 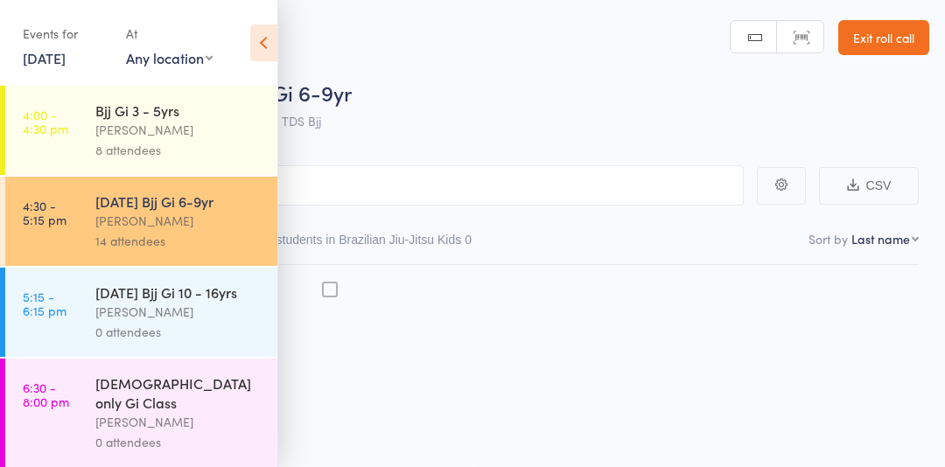 What do you see at coordinates (178, 110) in the screenshot?
I see `div: Bjj Gi 3 - 5yrs` at bounding box center [178, 110].